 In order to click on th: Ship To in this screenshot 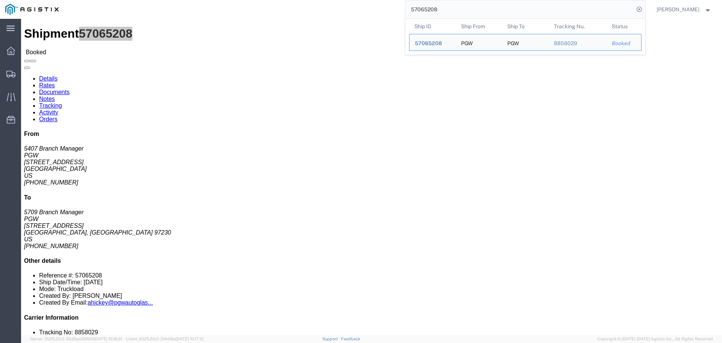, I will do `click(525, 26)`.